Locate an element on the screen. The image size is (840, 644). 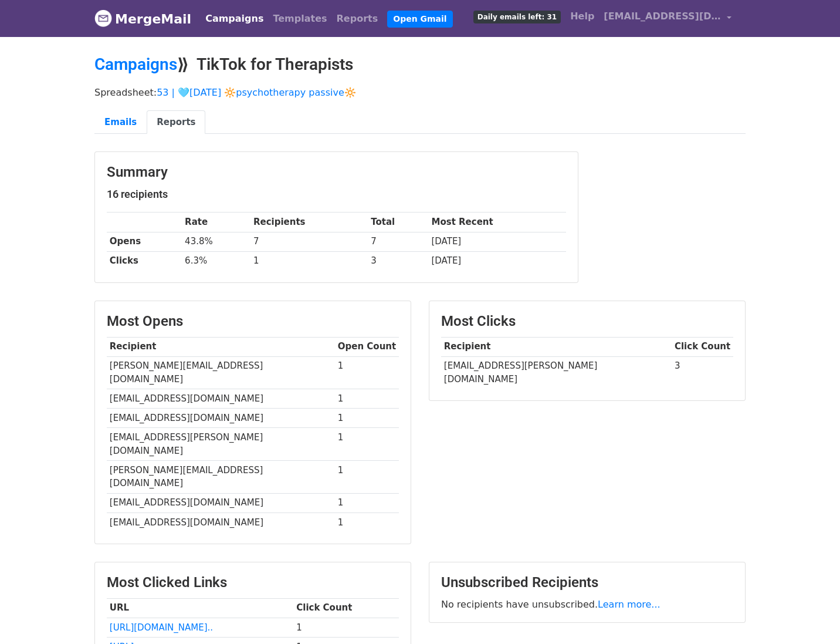
span: Daily emails left: 31 is located at coordinates (517, 17).